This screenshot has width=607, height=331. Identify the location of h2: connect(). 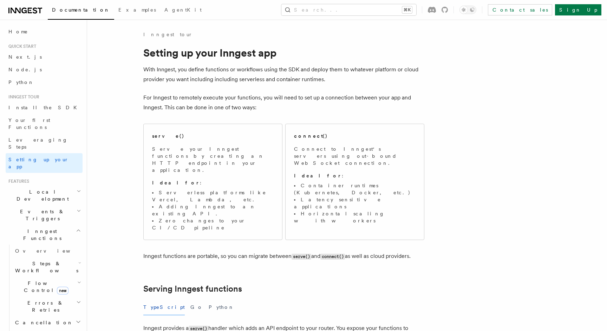
(311, 136).